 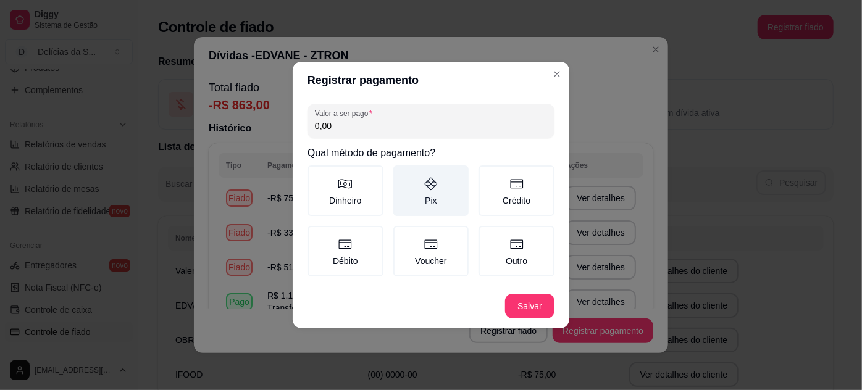 What do you see at coordinates (431, 80) in the screenshot?
I see `header: Registrar pagamento` at bounding box center [431, 80].